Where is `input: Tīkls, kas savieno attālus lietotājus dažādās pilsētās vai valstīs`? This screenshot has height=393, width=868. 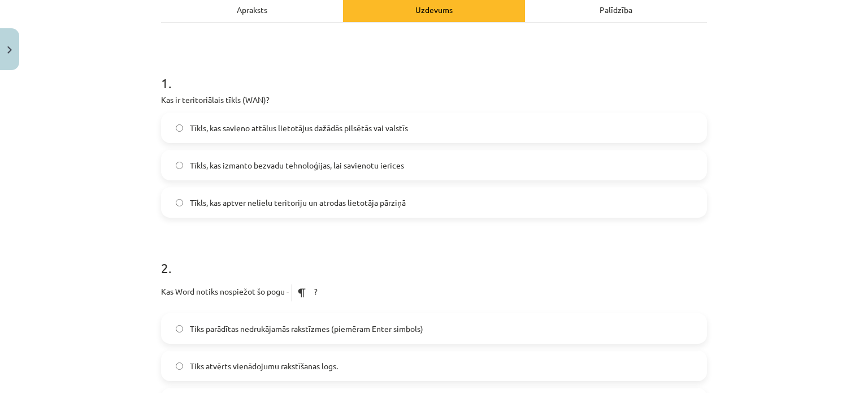
input: Tīkls, kas savieno attālus lietotājus dažādās pilsētās vai valstīs is located at coordinates (179, 128).